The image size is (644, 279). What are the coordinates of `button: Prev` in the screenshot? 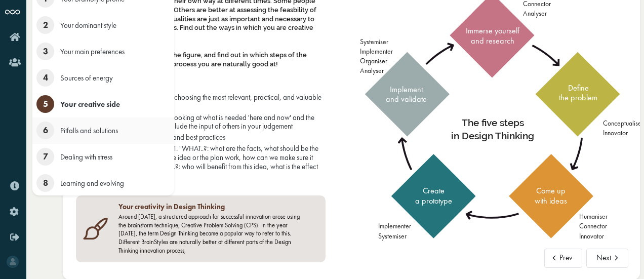 It's located at (563, 258).